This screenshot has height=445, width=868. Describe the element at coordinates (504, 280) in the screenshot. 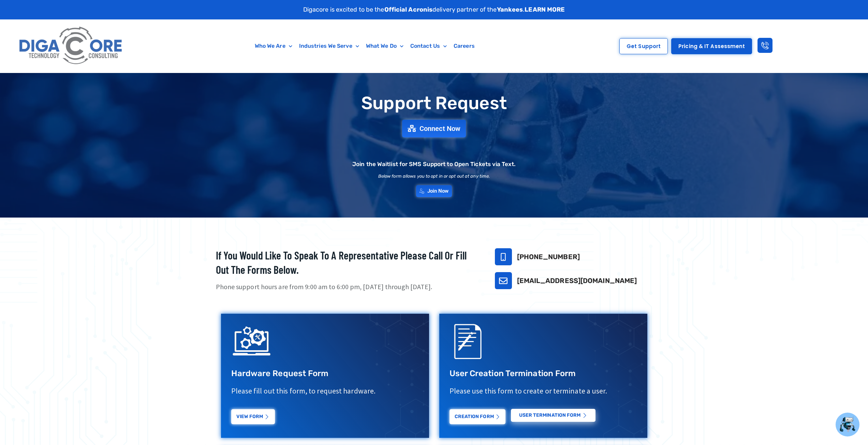

I see `a: support@digacore.com` at that location.